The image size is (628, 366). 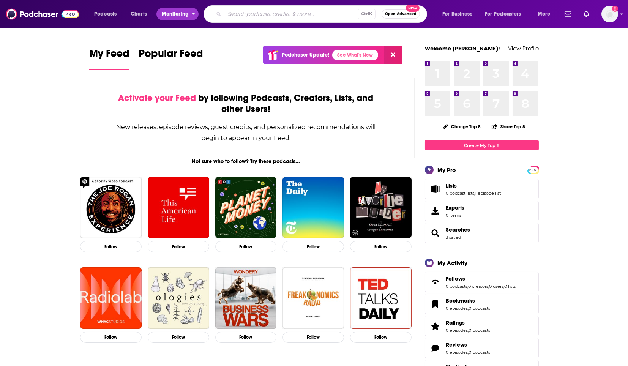 What do you see at coordinates (246, 208) in the screenshot?
I see `img: Planet Money` at bounding box center [246, 208].